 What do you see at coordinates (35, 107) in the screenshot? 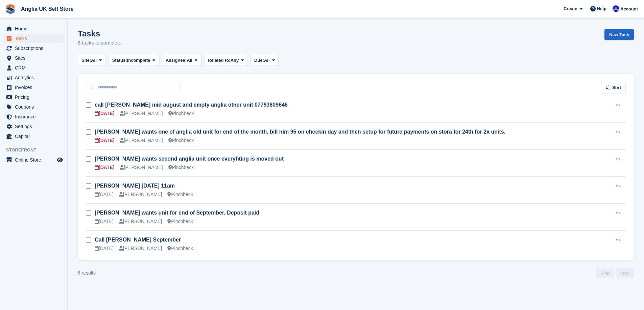
I see `span: Coupons` at bounding box center [35, 107].